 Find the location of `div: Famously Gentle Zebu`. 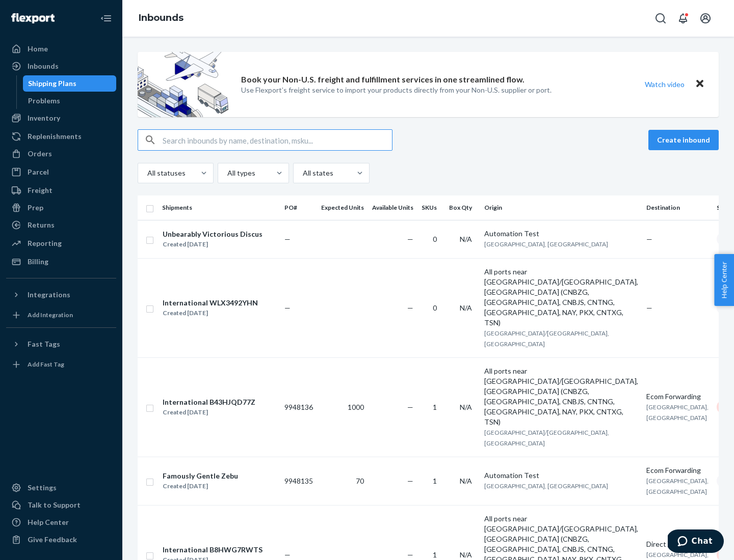

div: Famously Gentle Zebu is located at coordinates (200, 476).